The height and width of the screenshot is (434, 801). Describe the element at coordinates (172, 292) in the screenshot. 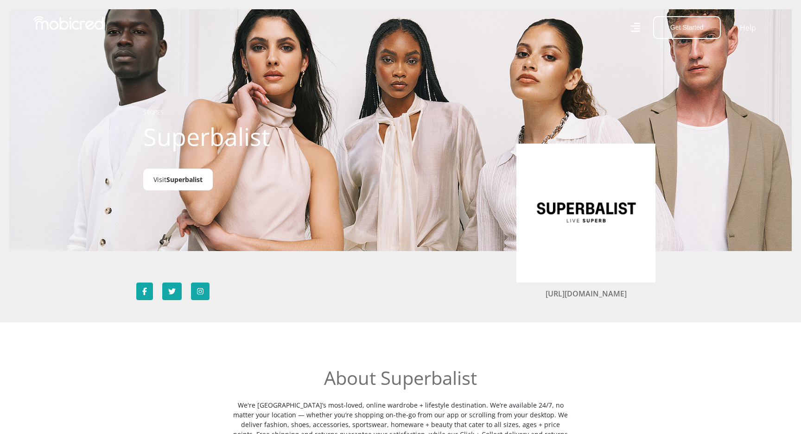

I see `a: Follow Superbalist on Twitter` at that location.